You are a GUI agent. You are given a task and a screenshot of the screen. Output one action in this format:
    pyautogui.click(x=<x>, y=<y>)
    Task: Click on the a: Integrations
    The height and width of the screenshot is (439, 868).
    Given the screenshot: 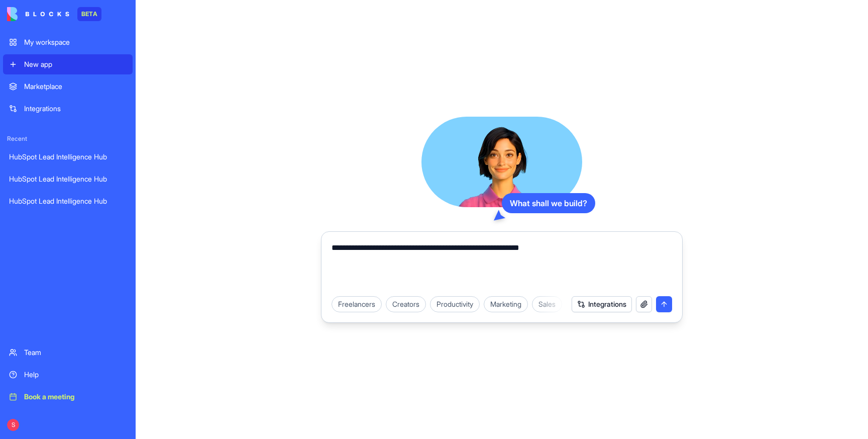 What is the action you would take?
    pyautogui.click(x=68, y=108)
    